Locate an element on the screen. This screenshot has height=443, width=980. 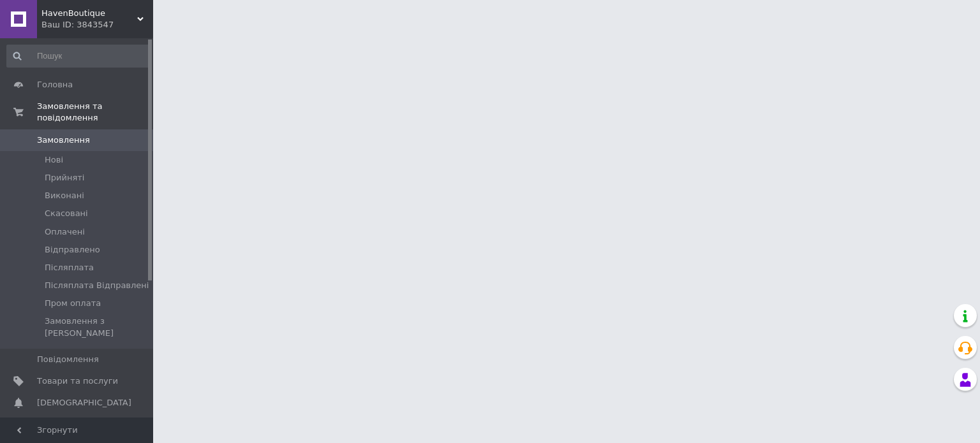
span: Пром оплата is located at coordinates (72, 303).